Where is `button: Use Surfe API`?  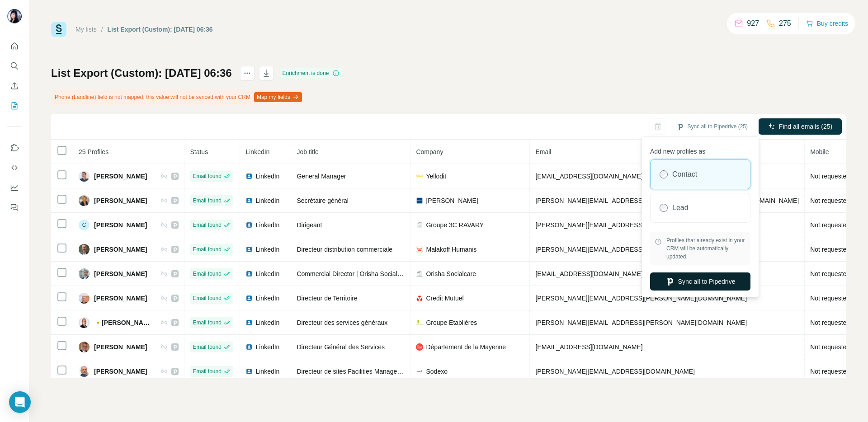 button: Use Surfe API is located at coordinates (14, 168).